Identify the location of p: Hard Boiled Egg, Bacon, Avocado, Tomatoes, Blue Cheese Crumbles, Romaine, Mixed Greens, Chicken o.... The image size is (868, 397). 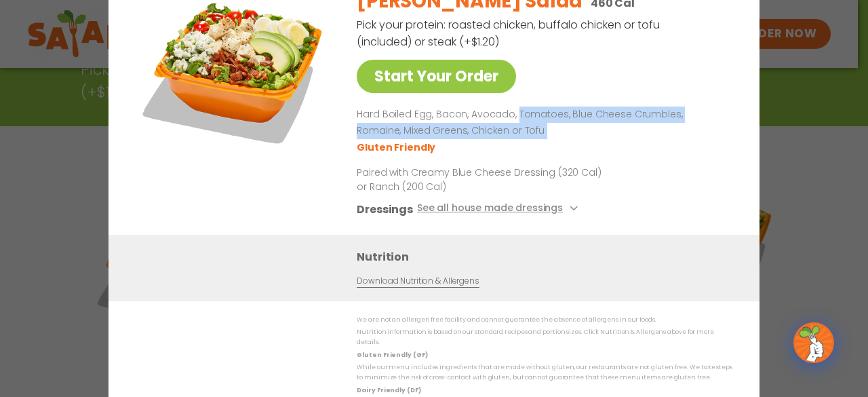
(542, 123).